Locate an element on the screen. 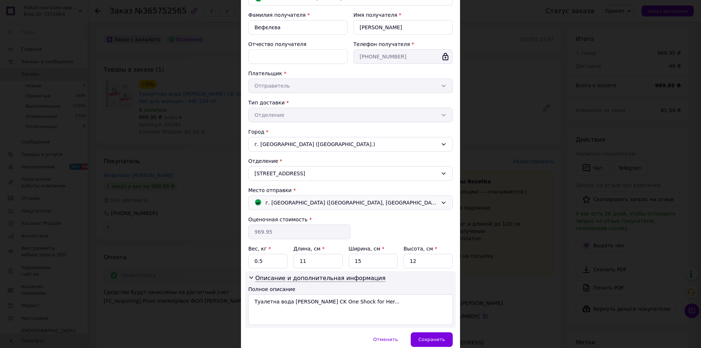 This screenshot has height=348, width=701. label: Оценочная стоимость is located at coordinates (278, 219).